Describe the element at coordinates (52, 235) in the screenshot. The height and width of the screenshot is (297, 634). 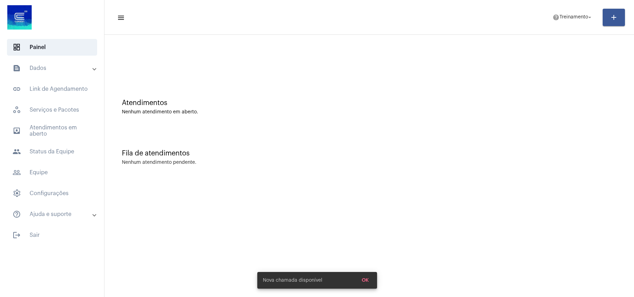
I see `span: Sair` at that location.